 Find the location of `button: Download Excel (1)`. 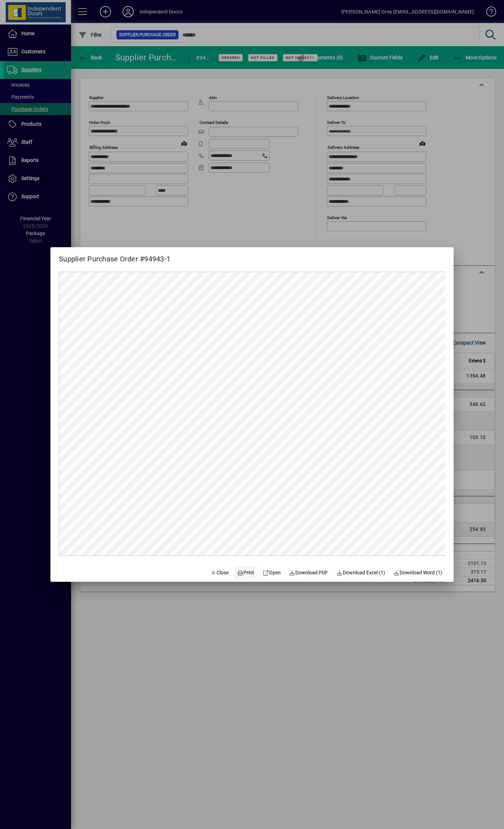

button: Download Excel (1) is located at coordinates (361, 572).